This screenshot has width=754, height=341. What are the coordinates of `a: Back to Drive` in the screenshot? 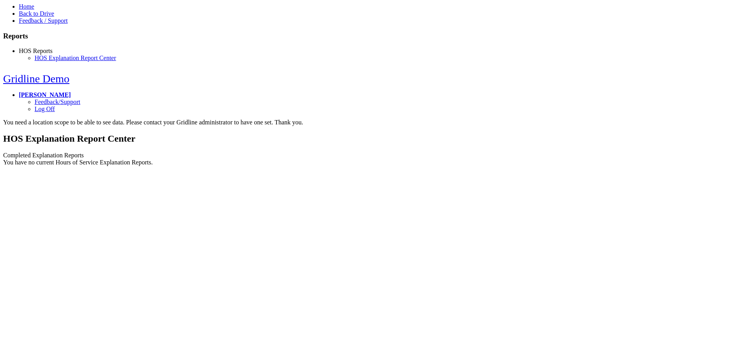 It's located at (37, 13).